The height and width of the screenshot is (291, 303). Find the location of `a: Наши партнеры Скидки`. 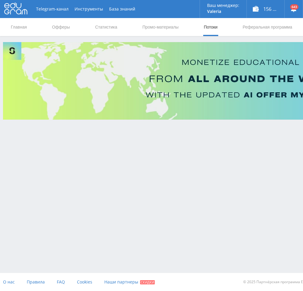

a: Наши партнеры Скидки is located at coordinates (129, 282).